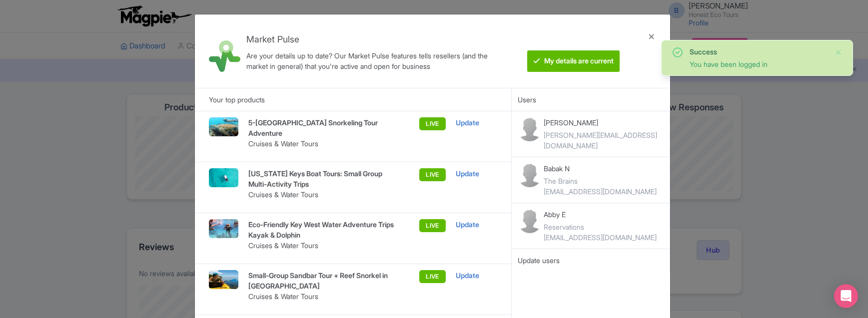 Image resolution: width=868 pixels, height=318 pixels. Describe the element at coordinates (758, 64) in the screenshot. I see `div: You have been logged in` at that location.